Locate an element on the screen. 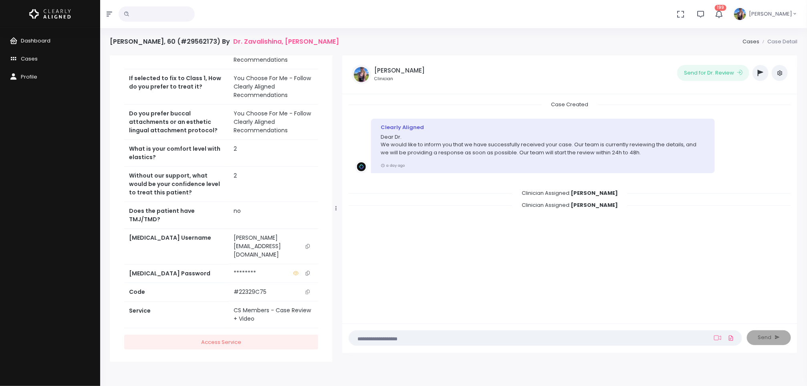 The image size is (807, 386). a: Logo Horizontal is located at coordinates (50, 14).